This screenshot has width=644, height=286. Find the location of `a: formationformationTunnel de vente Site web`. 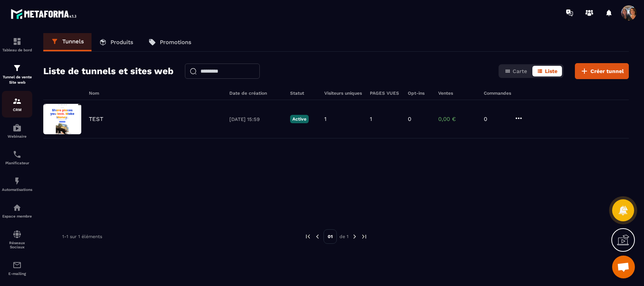

a: formationformationTunnel de vente Site web is located at coordinates (17, 74).